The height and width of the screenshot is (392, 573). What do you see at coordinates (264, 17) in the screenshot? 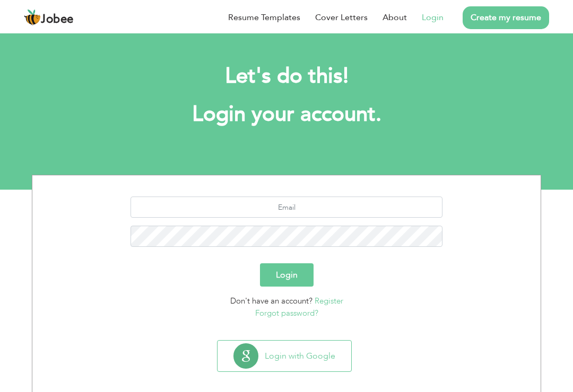
I see `a: Resume Templates` at bounding box center [264, 17].